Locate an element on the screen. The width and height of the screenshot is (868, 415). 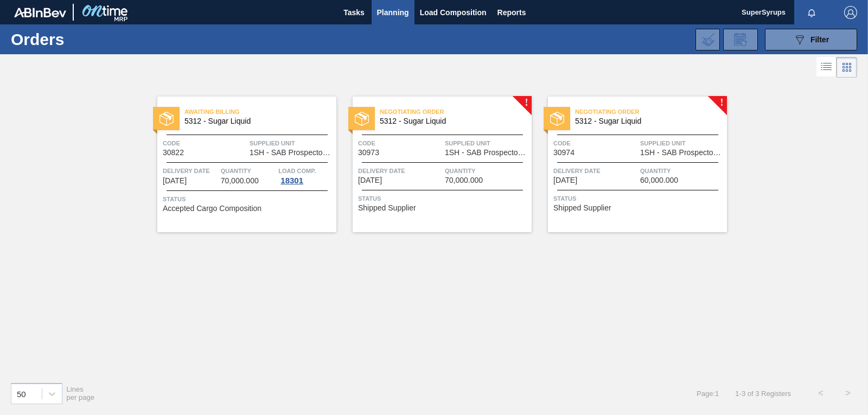
a: statusAwaiting Billing5312 - Sugar LiquidCode30822Supplied Unit1SH - SAB Prospecton BreweryDelive... is located at coordinates (239, 164).